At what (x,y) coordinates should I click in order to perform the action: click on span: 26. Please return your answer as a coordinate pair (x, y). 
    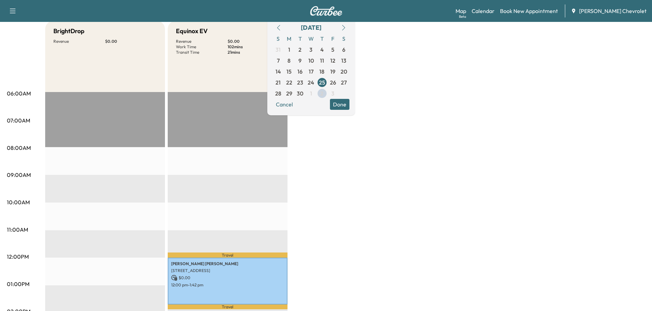
    Looking at the image, I should click on (333, 82).